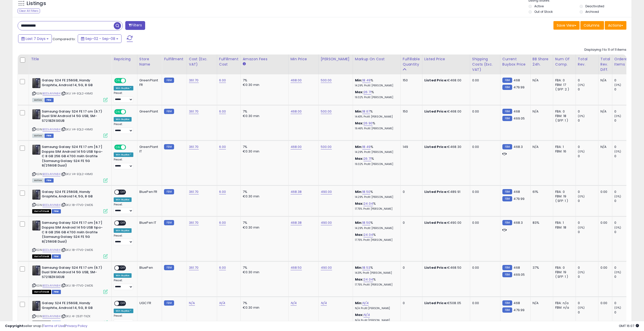 Image resolution: width=644 pixels, height=331 pixels. I want to click on div: Win BuyBox, so click(123, 200).